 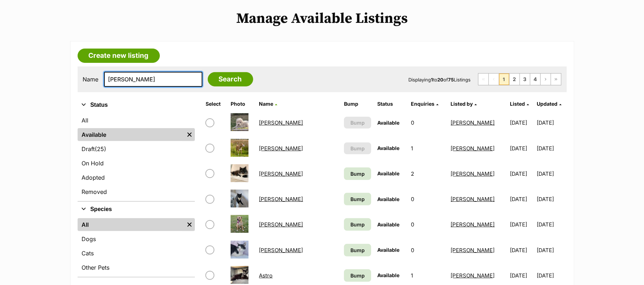 I want to click on a: Updated, so click(x=549, y=103).